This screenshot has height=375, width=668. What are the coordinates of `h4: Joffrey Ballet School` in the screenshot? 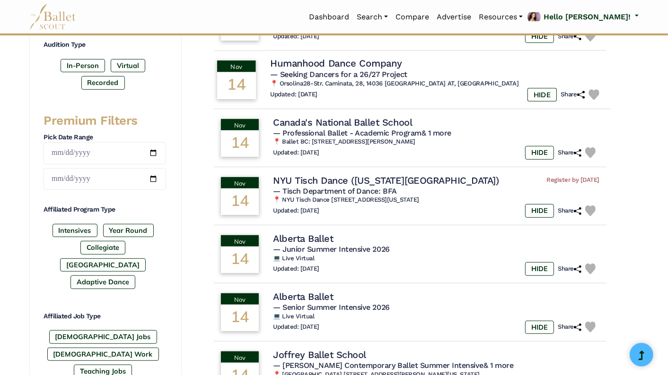 It's located at (319, 355).